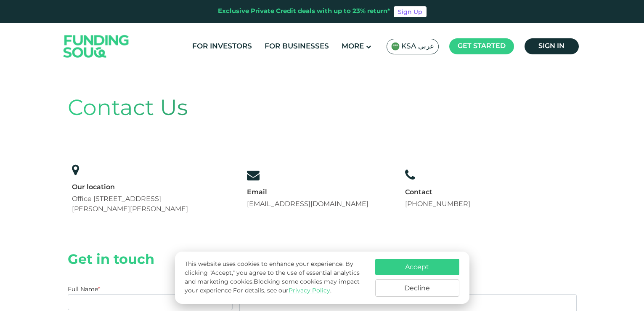 The height and width of the screenshot is (311, 644). What do you see at coordinates (322, 109) in the screenshot?
I see `div: Contact Us` at bounding box center [322, 109].